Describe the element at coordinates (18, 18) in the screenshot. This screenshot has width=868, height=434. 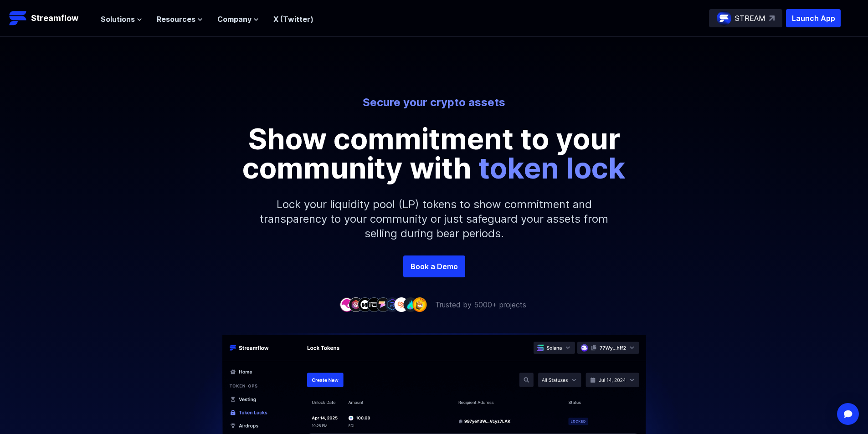
I see `img: Streamflow Logo` at that location.